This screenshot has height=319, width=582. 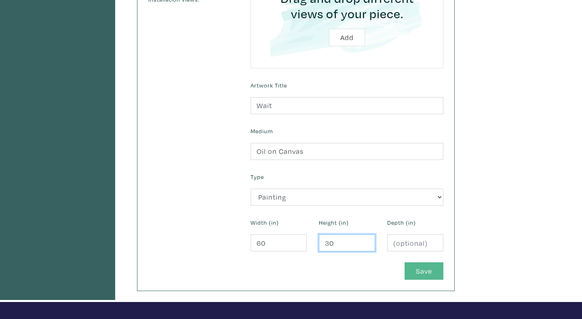 I want to click on input: Ex. Acrylic on canvas, giclee on photo paper, so click(x=347, y=151).